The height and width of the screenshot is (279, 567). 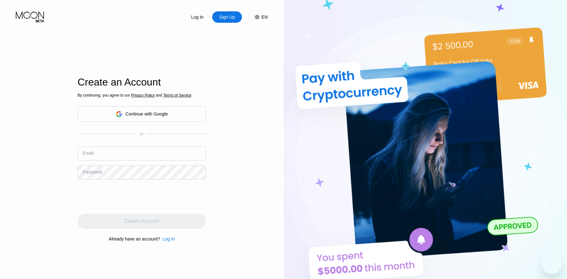 I want to click on div: By continuing, you agree to our, so click(x=142, y=95).